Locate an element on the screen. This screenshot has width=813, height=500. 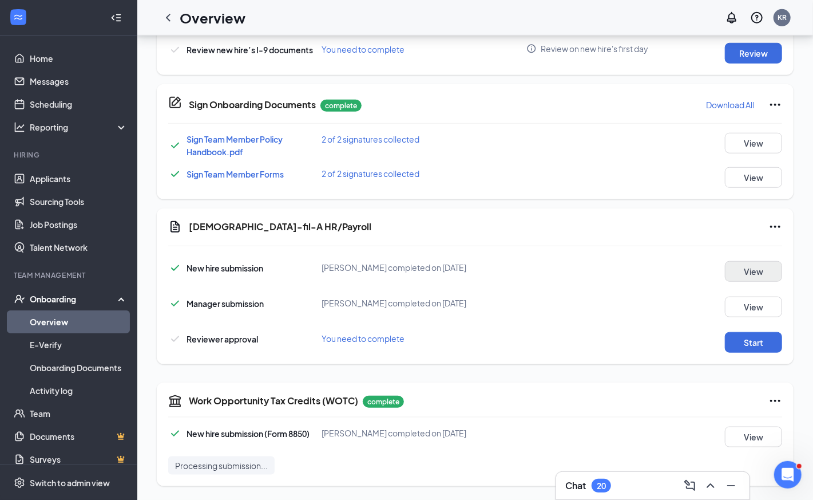
button: ChevronUp is located at coordinates (711, 485).